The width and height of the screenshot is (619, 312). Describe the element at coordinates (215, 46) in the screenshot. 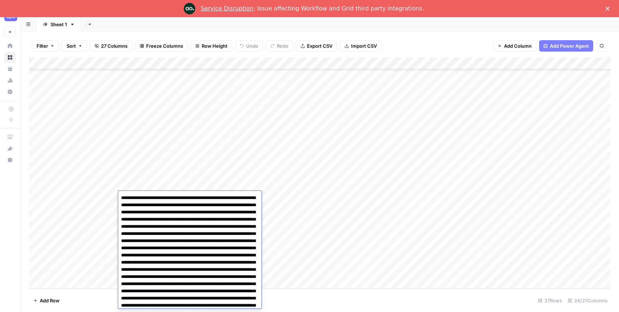

I see `span: Row Height` at that location.